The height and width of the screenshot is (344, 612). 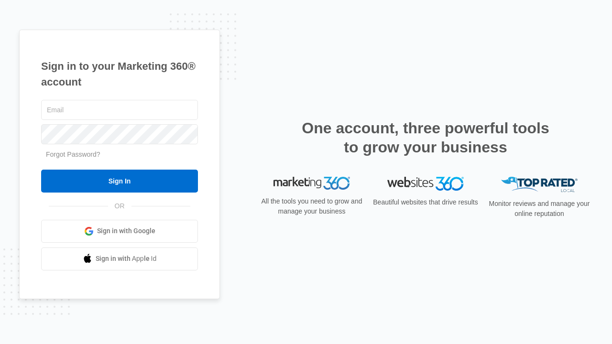 I want to click on a: Sign in with Google, so click(x=119, y=231).